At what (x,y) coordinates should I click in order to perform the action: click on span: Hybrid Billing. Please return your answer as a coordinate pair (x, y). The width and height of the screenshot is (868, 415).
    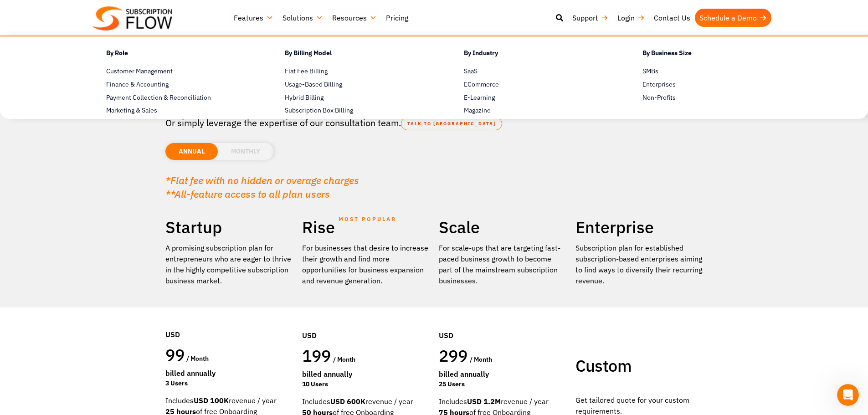
    Looking at the image, I should click on (304, 98).